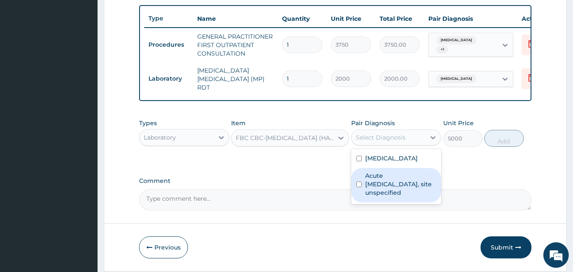 The height and width of the screenshot is (272, 573). What do you see at coordinates (400, 19) in the screenshot?
I see `th: Total Price` at bounding box center [400, 19].